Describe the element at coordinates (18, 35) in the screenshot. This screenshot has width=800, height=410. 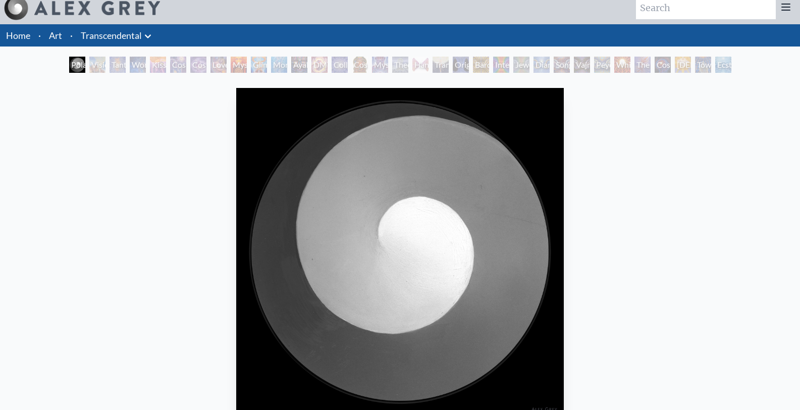
I see `a: Home` at that location.